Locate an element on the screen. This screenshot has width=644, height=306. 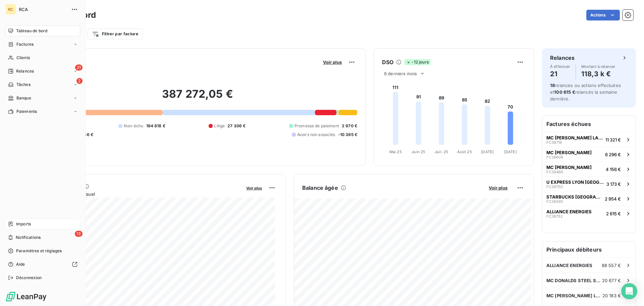
h4: 118,3 k € is located at coordinates (598, 74).